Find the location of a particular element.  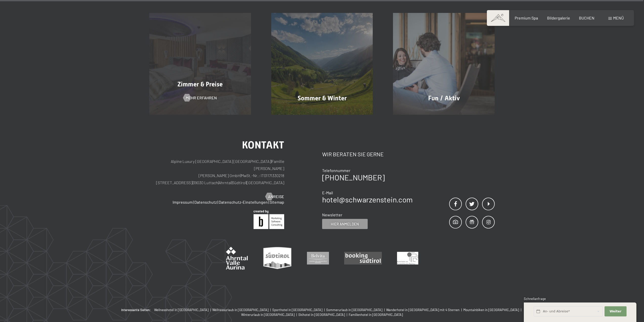

a: Wellnesshotel Südtirol SCHWARZENSTEIN - Wellnessurlaub in den Alpen, Wandern und Wellness Sommer ... is located at coordinates (322, 64).